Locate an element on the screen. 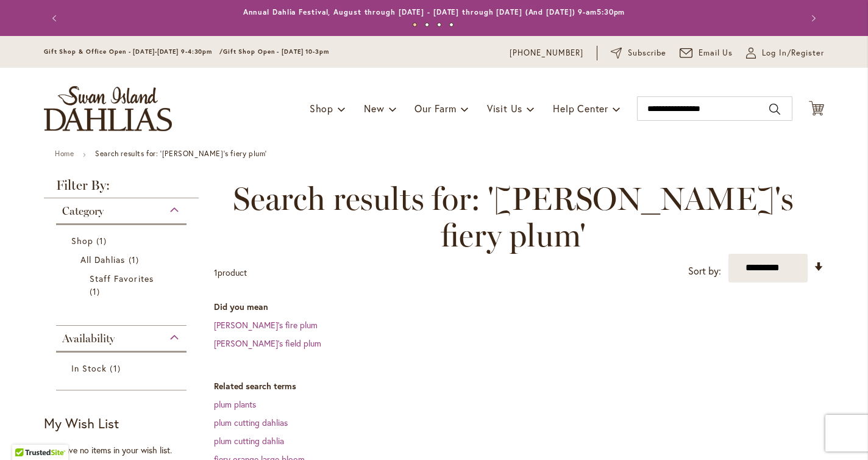 The height and width of the screenshot is (460, 868). button: 4 of 4 is located at coordinates (451, 25).